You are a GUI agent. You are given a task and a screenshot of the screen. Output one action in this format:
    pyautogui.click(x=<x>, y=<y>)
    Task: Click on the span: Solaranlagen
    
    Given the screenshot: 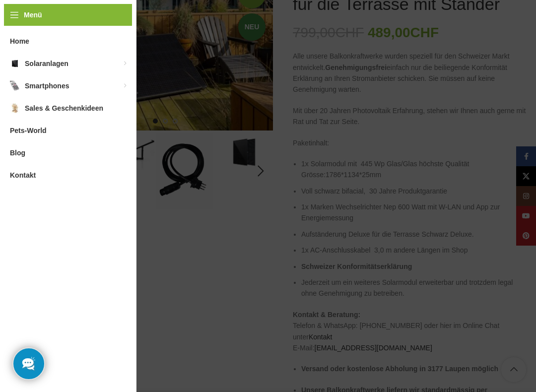 What is the action you would take?
    pyautogui.click(x=47, y=64)
    